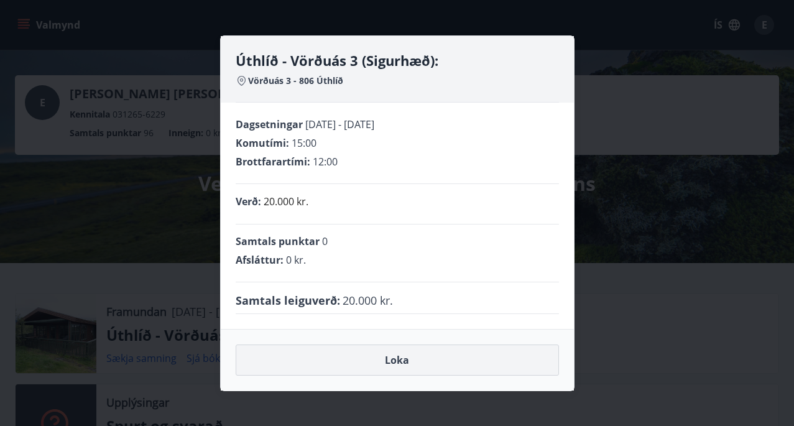 This screenshot has height=426, width=794. I want to click on span: Brottfarartími :, so click(273, 162).